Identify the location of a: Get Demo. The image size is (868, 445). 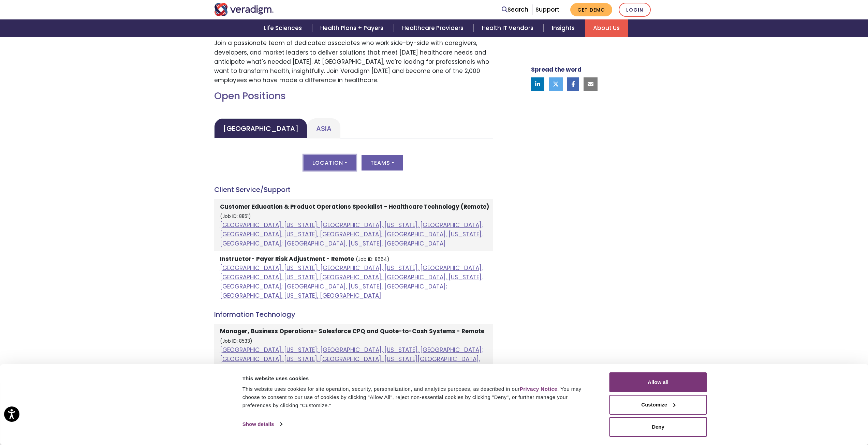
(591, 10).